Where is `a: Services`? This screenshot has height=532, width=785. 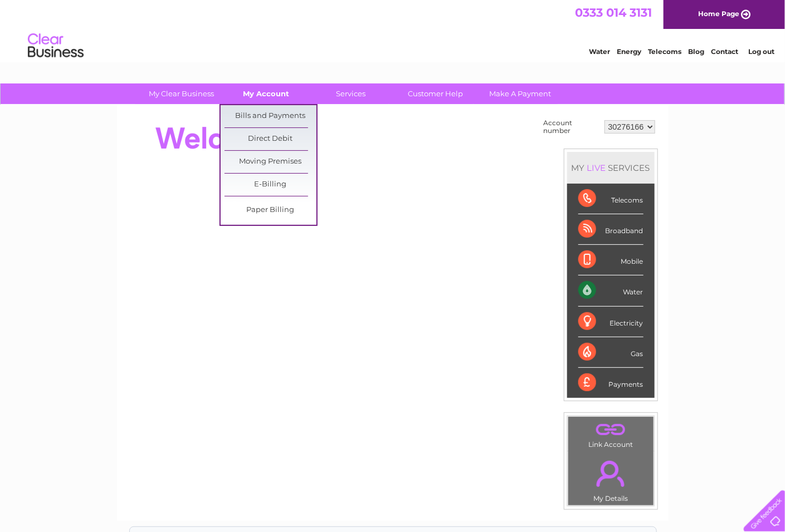 a: Services is located at coordinates (350, 94).